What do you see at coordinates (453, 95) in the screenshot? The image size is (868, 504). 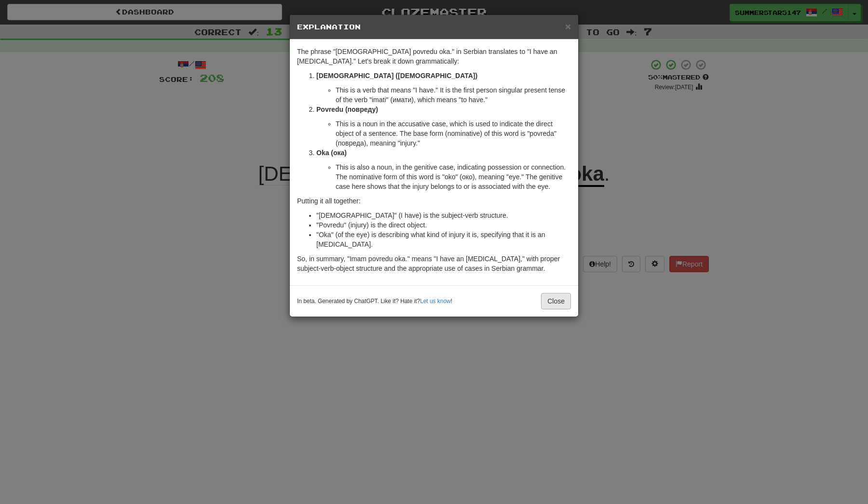 I see `li: This is a verb that means "I have." It is the first person singular present tense of the verb "im...` at bounding box center [453, 95].